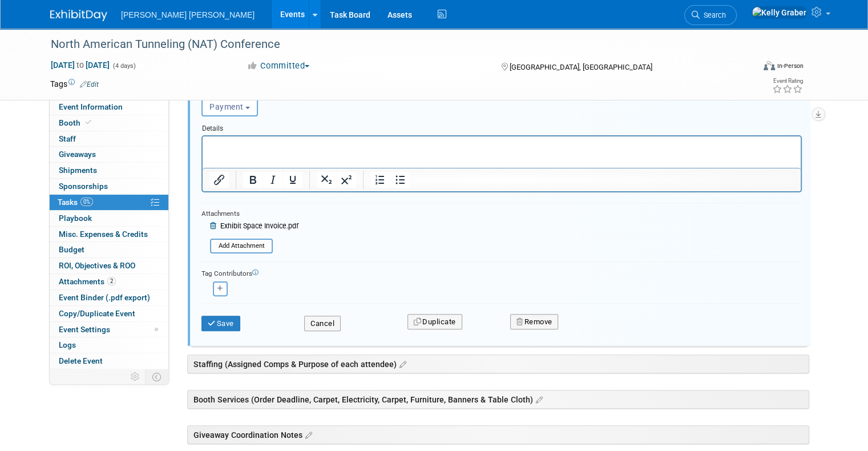 Image resolution: width=868 pixels, height=451 pixels. What do you see at coordinates (260, 226) in the screenshot?
I see `span: Exhibit Space Invoice.pdf` at bounding box center [260, 226].